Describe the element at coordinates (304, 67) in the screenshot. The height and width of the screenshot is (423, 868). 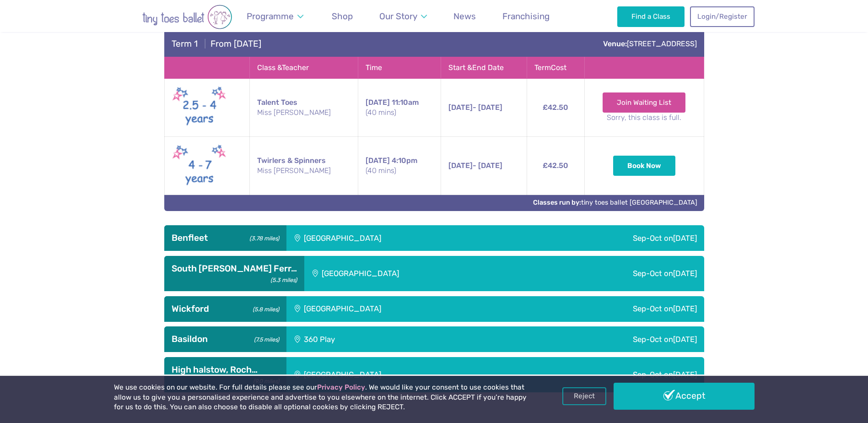
I see `th: Class & Teacher` at that location.